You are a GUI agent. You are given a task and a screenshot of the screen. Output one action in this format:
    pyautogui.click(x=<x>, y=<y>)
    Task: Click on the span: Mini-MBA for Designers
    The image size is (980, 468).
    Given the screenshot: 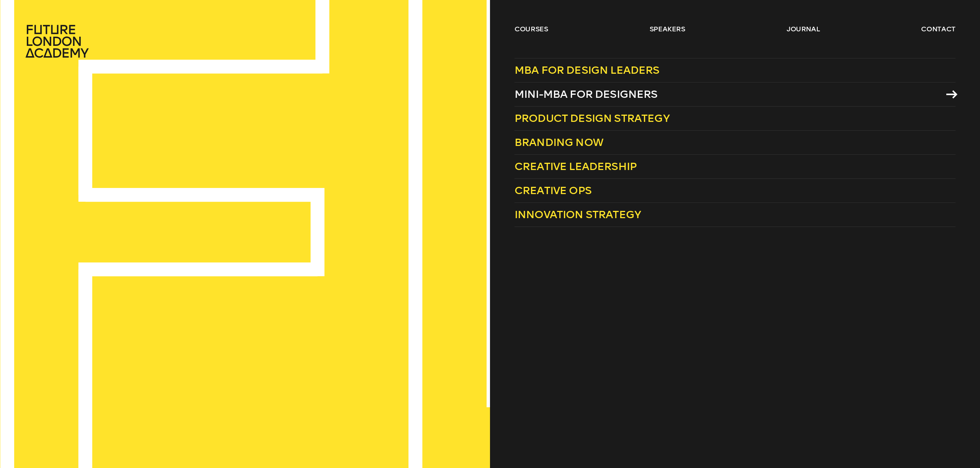 What is the action you would take?
    pyautogui.click(x=586, y=94)
    